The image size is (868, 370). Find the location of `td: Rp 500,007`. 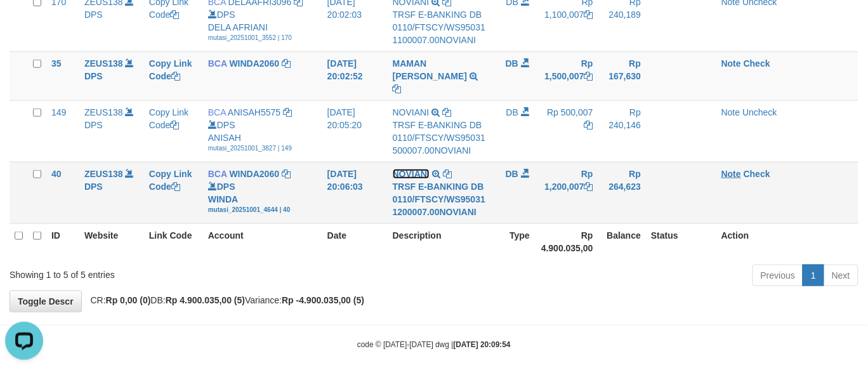

td: Rp 500,007 is located at coordinates (566, 130).